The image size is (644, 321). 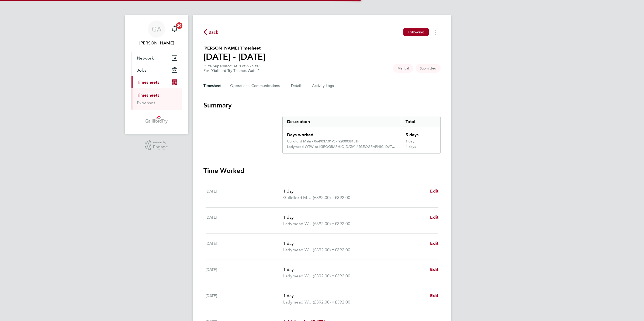 What do you see at coordinates (420, 142) in the screenshot?
I see `div: 1 day` at bounding box center [420, 142].